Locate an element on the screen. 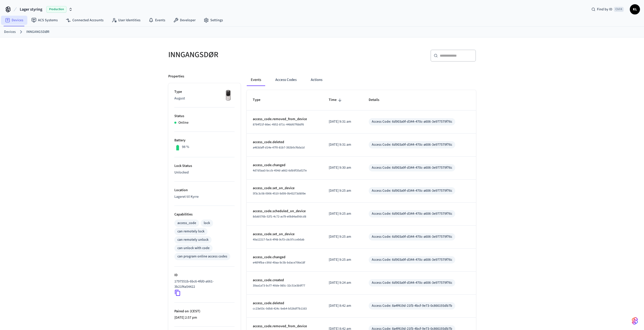 Image resolution: width=644 pixels, height=330 pixels. p: Capabilities is located at coordinates (204, 214).